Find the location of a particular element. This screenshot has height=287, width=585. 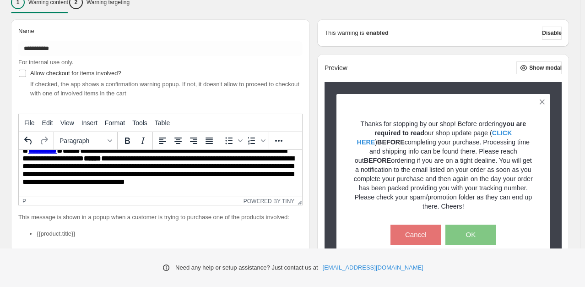

div: Resize is located at coordinates (298, 200).